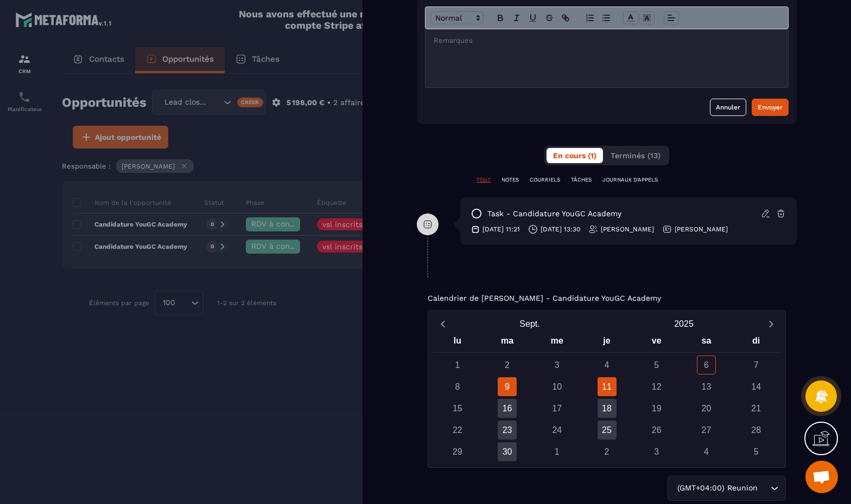 The image size is (851, 504). I want to click on div: Calendar wrapper, so click(607, 397).